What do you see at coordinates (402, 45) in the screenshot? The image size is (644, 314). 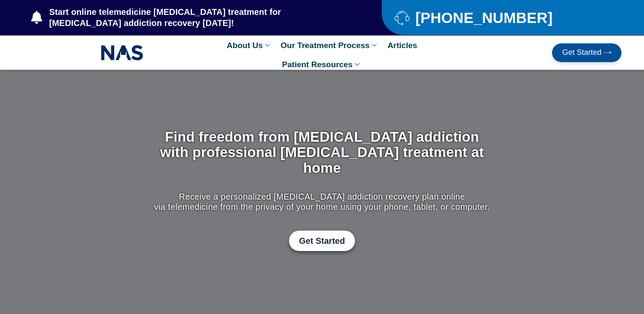 I see `a: Articles` at bounding box center [402, 45].